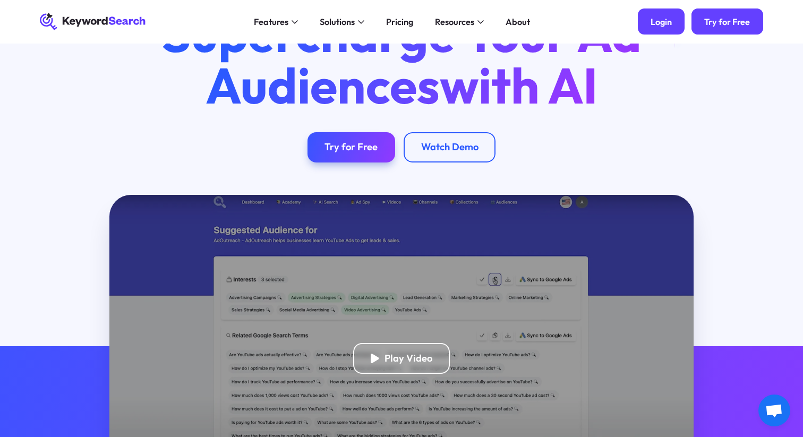  What do you see at coordinates (661, 22) in the screenshot?
I see `div: Login` at bounding box center [661, 22].